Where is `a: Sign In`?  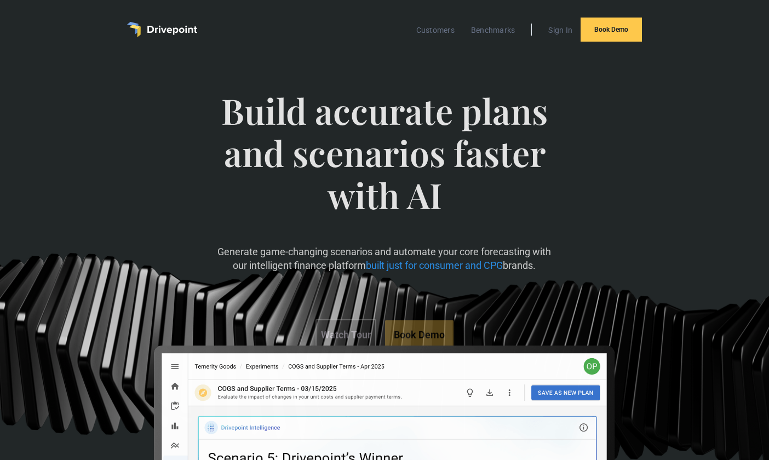
a: Sign In is located at coordinates (560, 30).